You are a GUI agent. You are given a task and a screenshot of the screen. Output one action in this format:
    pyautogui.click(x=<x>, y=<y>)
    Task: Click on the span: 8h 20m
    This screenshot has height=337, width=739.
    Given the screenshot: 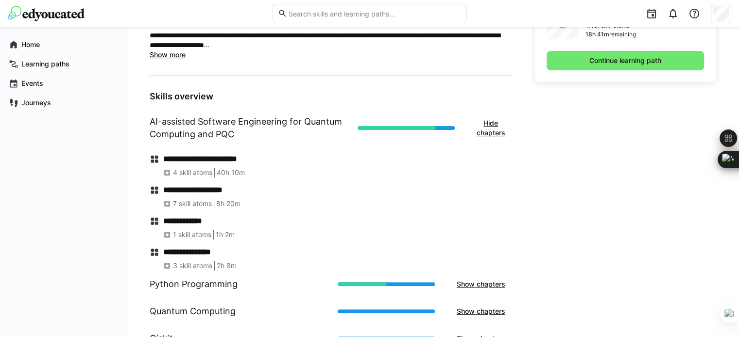 What is the action you would take?
    pyautogui.click(x=228, y=204)
    